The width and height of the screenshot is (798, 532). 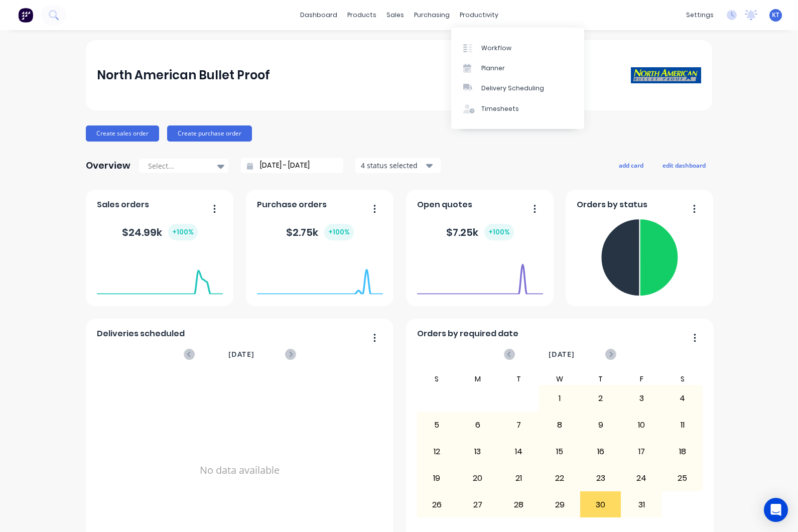 I want to click on div: 8, so click(x=560, y=425).